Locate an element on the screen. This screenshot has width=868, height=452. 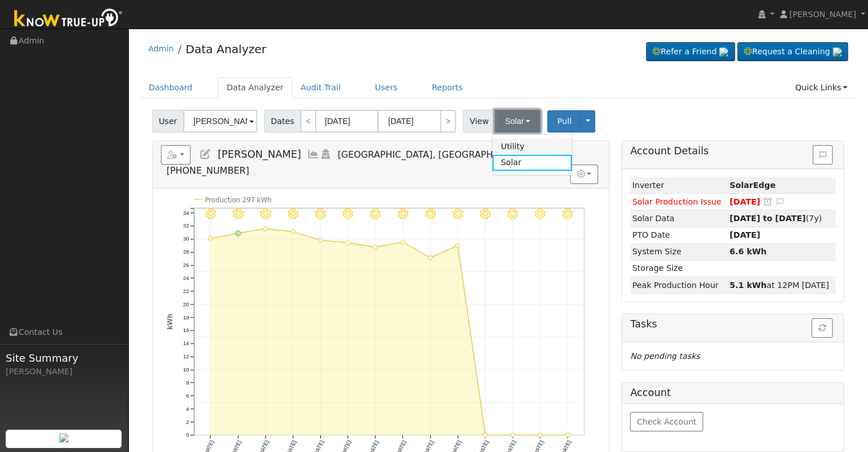
text: 30 is located at coordinates (186, 238).